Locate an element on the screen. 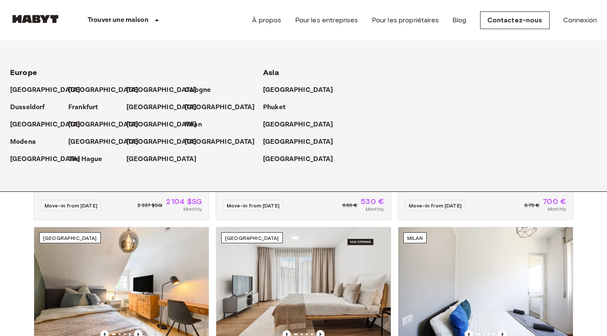 The width and height of the screenshot is (607, 336). a: Contactez-nous is located at coordinates (515, 20).